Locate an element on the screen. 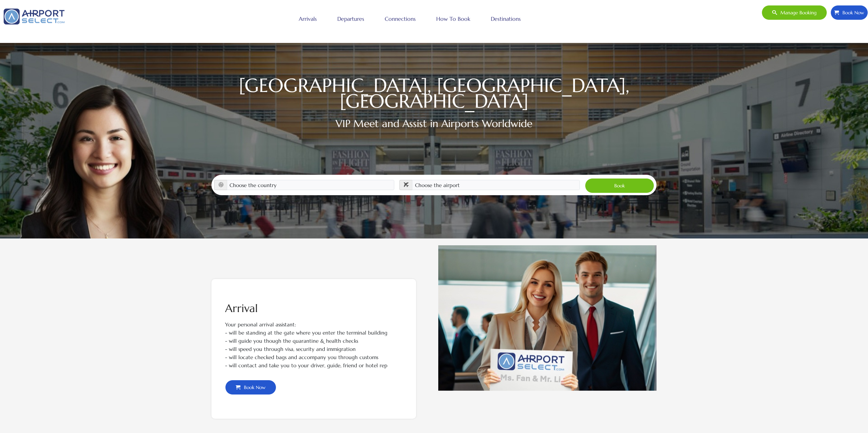 This screenshot has height=433, width=868. span: Manage booking is located at coordinates (797, 13).